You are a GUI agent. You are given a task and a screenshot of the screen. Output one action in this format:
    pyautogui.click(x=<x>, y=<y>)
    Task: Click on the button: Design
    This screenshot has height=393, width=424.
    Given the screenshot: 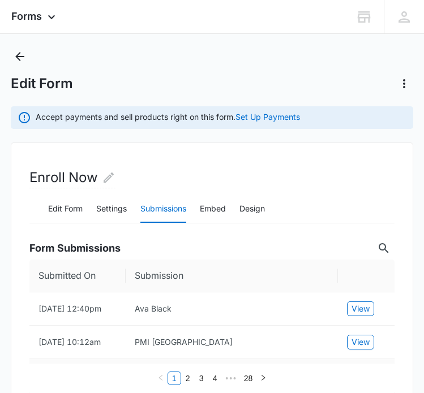 What is the action you would take?
    pyautogui.click(x=252, y=209)
    